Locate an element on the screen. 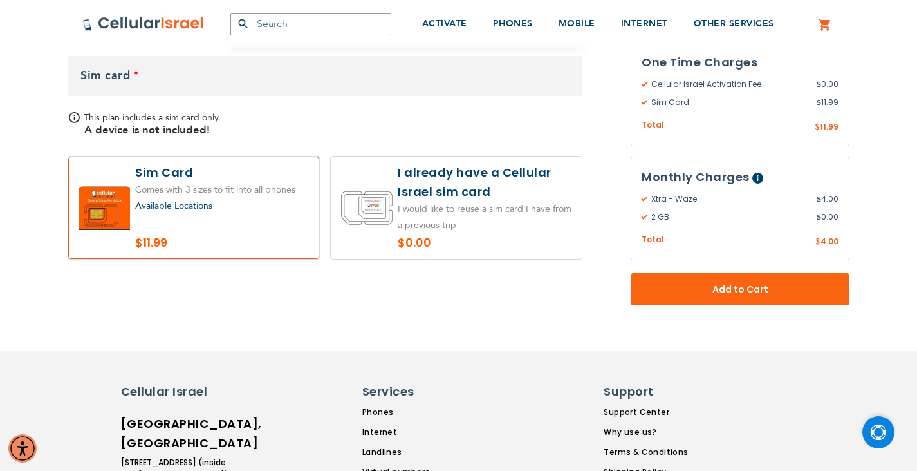 The width and height of the screenshot is (917, 471). a: Available Locations is located at coordinates (174, 205).